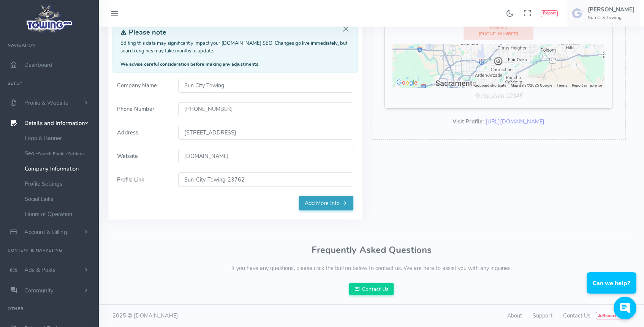 The width and height of the screenshot is (644, 327). I want to click on input: Enter a location, so click(266, 133).